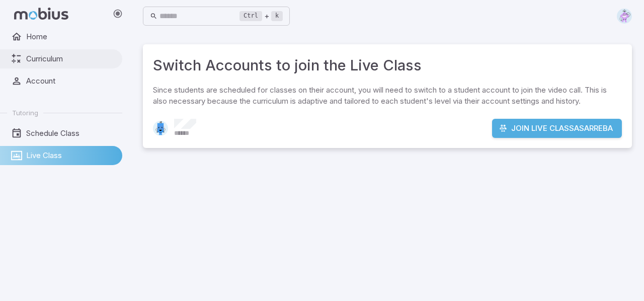  What do you see at coordinates (160, 129) in the screenshot?
I see `img: rectangle.svg` at bounding box center [160, 129].